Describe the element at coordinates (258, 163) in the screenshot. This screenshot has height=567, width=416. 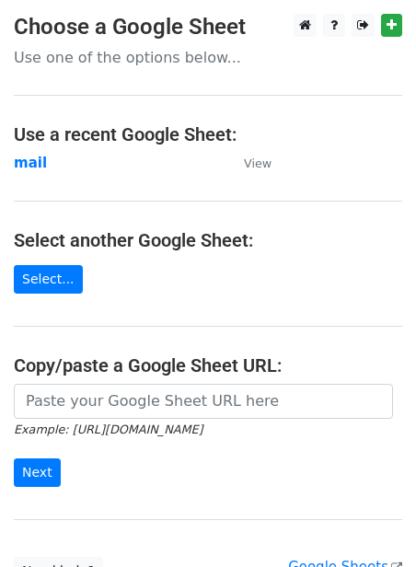
I see `small: View` at that location.